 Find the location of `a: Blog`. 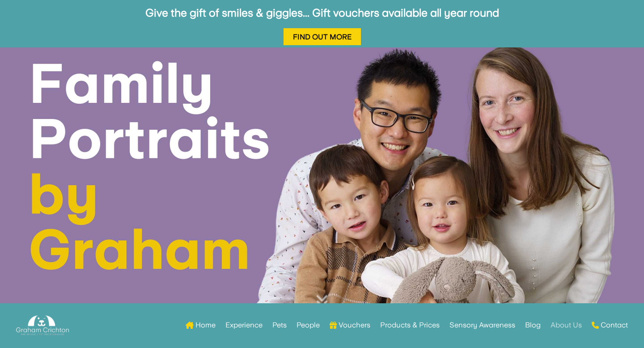

a: Blog is located at coordinates (532, 325).